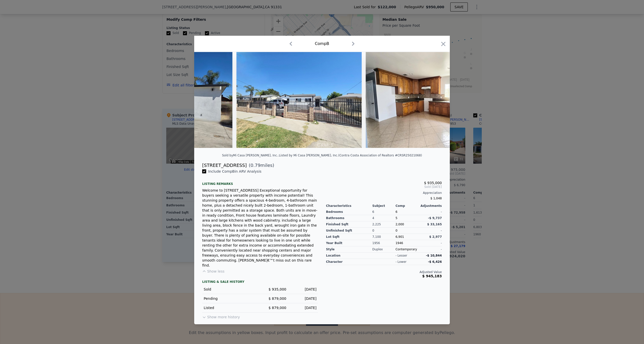 The width and height of the screenshot is (644, 344). I want to click on span: 6, so click(397, 212).